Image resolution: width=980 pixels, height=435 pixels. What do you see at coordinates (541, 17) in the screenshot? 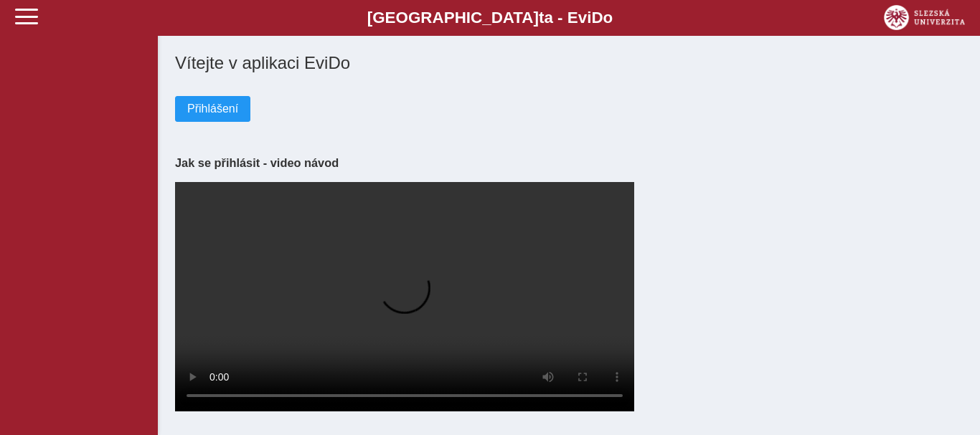
I see `span: t` at bounding box center [541, 17].